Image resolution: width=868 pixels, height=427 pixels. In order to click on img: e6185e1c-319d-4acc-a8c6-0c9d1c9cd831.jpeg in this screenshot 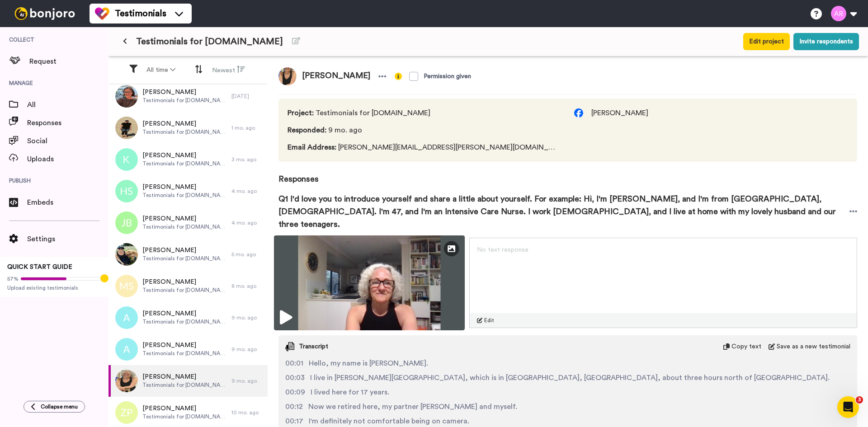, I will do `click(127, 254)`.